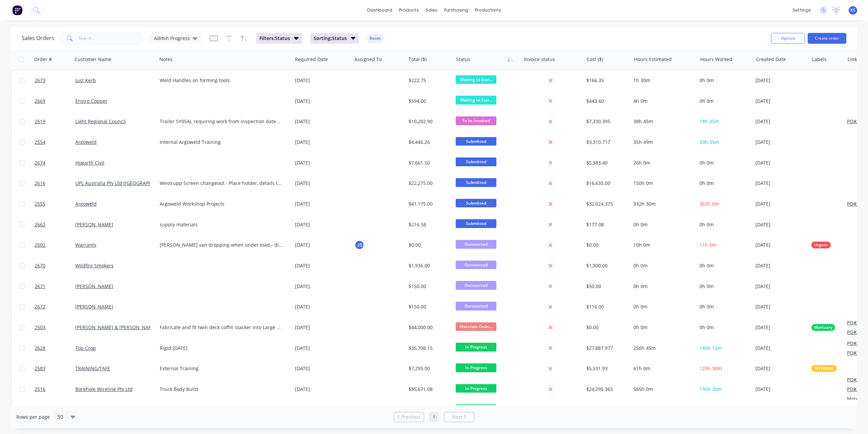 The height and width of the screenshot is (434, 868). What do you see at coordinates (857, 379) in the screenshot?
I see `button: PO#2725` at bounding box center [857, 379].